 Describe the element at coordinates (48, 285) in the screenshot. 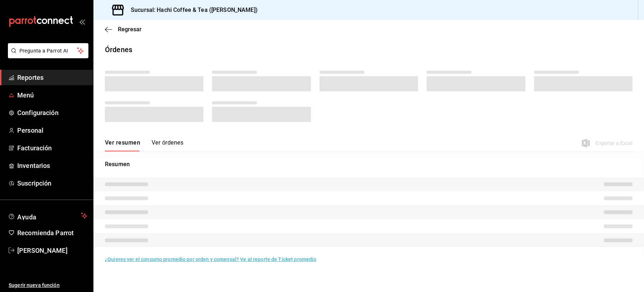

I see `span: Sugerir nueva función` at that location.